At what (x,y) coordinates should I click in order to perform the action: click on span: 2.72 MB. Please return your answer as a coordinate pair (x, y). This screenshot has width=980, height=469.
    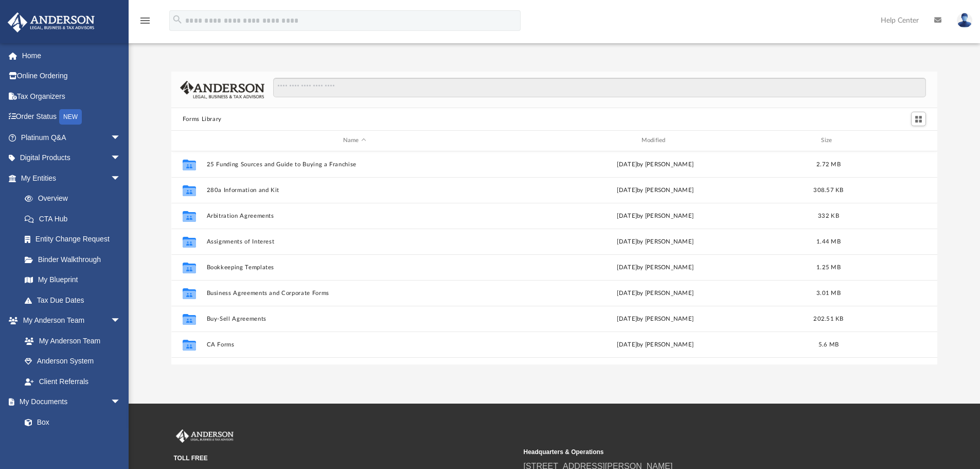
    Looking at the image, I should click on (828, 163).